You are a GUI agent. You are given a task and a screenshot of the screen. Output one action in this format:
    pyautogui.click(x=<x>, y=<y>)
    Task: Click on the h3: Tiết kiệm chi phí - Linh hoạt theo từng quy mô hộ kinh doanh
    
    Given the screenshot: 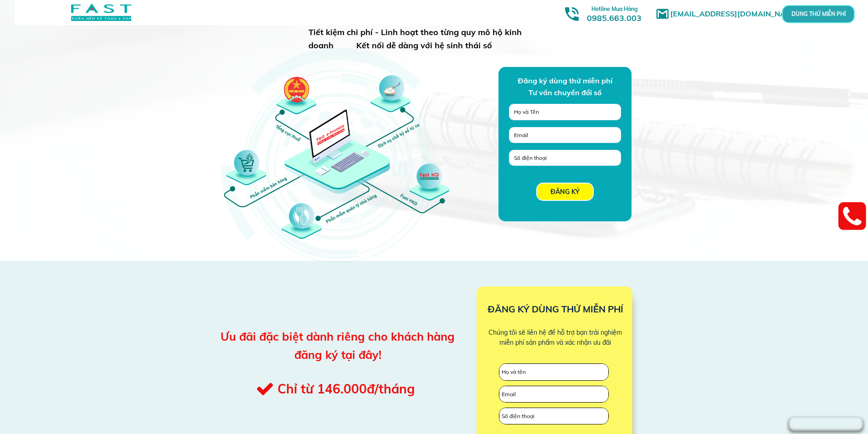 What is the action you would take?
    pyautogui.click(x=429, y=39)
    